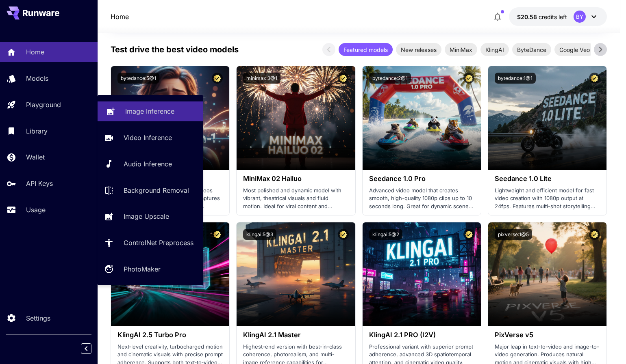  Describe the element at coordinates (494, 50) in the screenshot. I see `span: KlingAI` at that location.